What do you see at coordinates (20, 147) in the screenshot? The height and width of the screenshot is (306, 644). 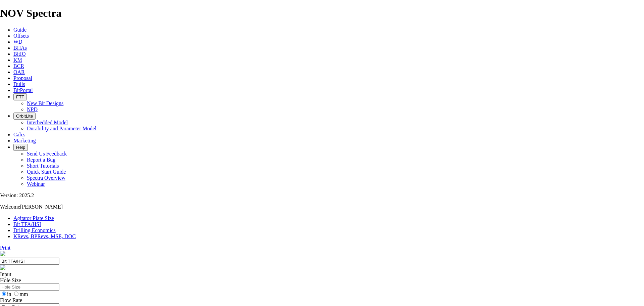 I see `span: Help` at bounding box center [20, 147].